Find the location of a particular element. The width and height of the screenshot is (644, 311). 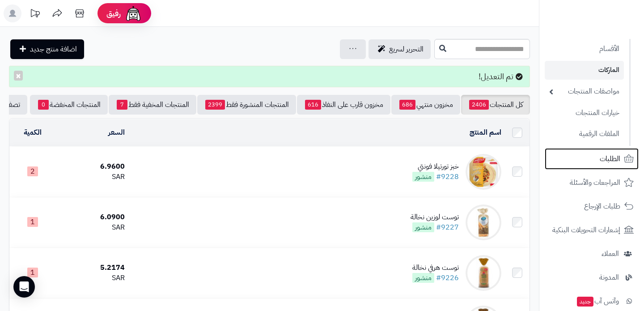

div: 6.0900 is located at coordinates (92, 217).